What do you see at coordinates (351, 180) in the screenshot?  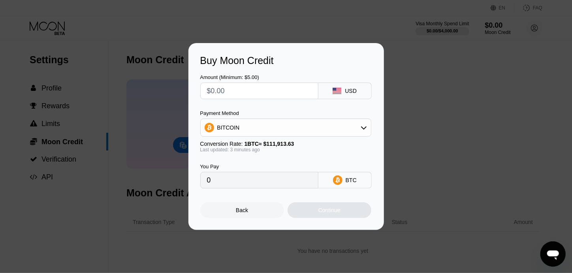 I see `div: BTC` at bounding box center [351, 180].